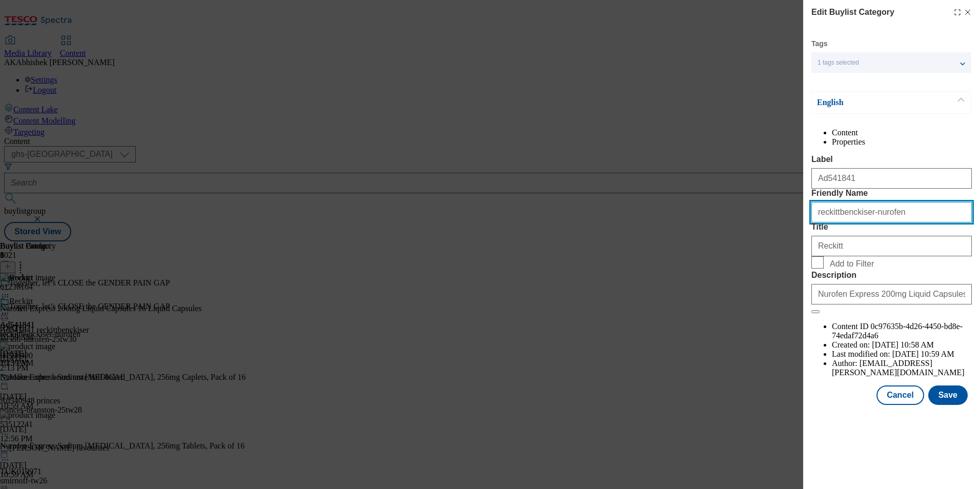 This screenshot has height=489, width=980. What do you see at coordinates (901, 355) in the screenshot?
I see `li: Last modified on:` at bounding box center [901, 355].